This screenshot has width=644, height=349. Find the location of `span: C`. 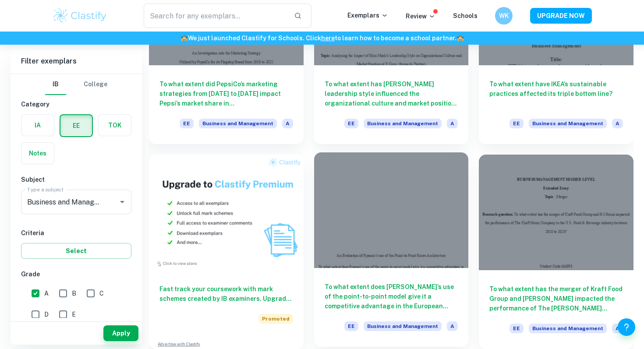

span: C is located at coordinates (101, 294).